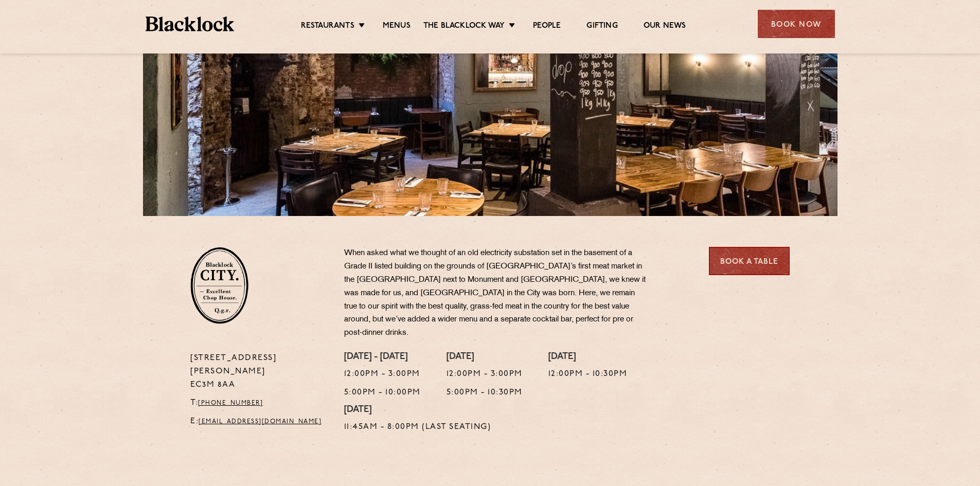 The image size is (980, 486). What do you see at coordinates (396, 27) in the screenshot?
I see `a: Menus` at bounding box center [396, 27].